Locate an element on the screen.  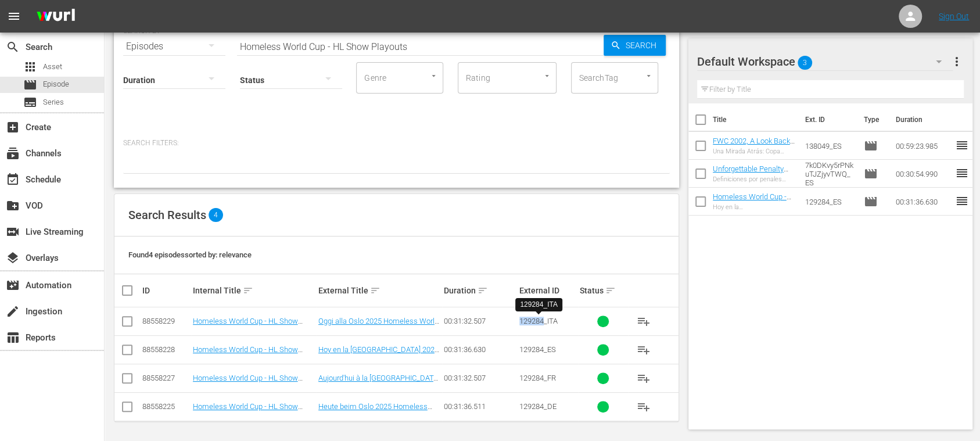
span: menu is located at coordinates (14, 16).